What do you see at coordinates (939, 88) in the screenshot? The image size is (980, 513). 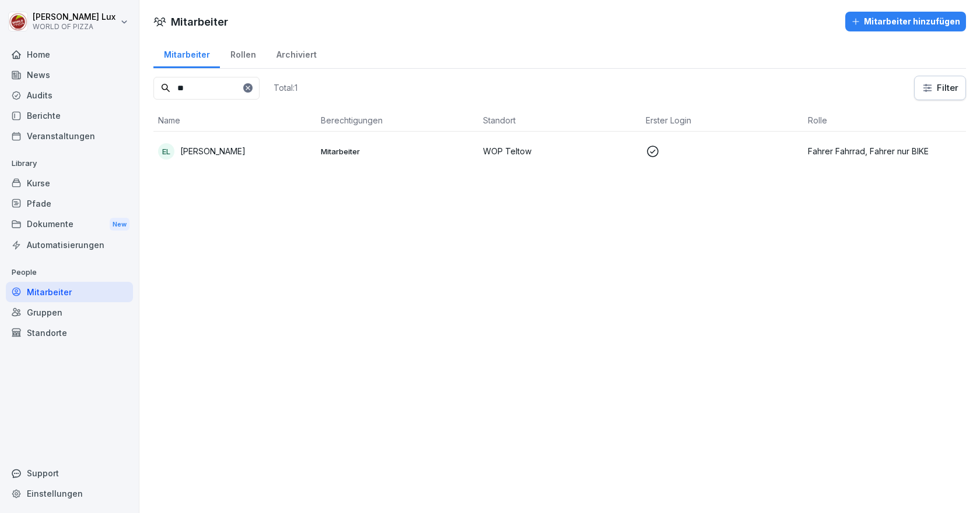 I see `button: Filter` at bounding box center [939, 88].